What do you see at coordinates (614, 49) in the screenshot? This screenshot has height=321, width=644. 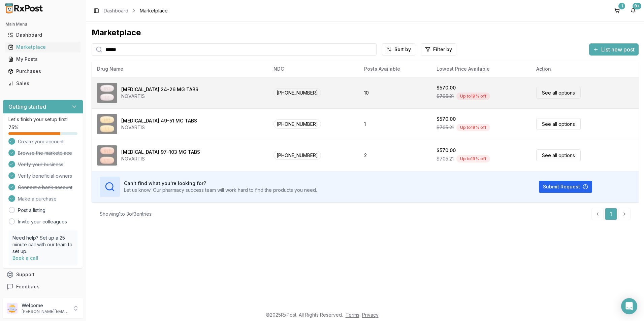 I see `button: List new post` at bounding box center [614, 49].